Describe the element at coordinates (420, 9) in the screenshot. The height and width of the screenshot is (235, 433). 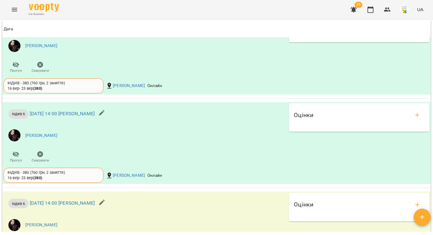
I see `button: UA` at that location.